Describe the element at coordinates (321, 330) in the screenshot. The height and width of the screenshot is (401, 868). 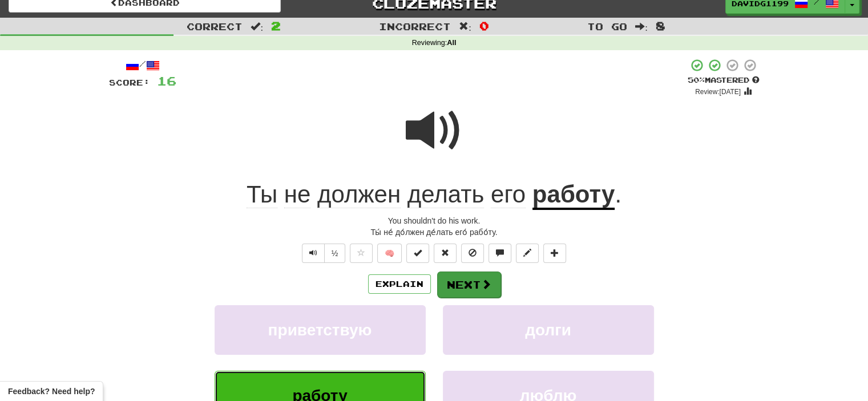
I see `span: приветствую` at that location.